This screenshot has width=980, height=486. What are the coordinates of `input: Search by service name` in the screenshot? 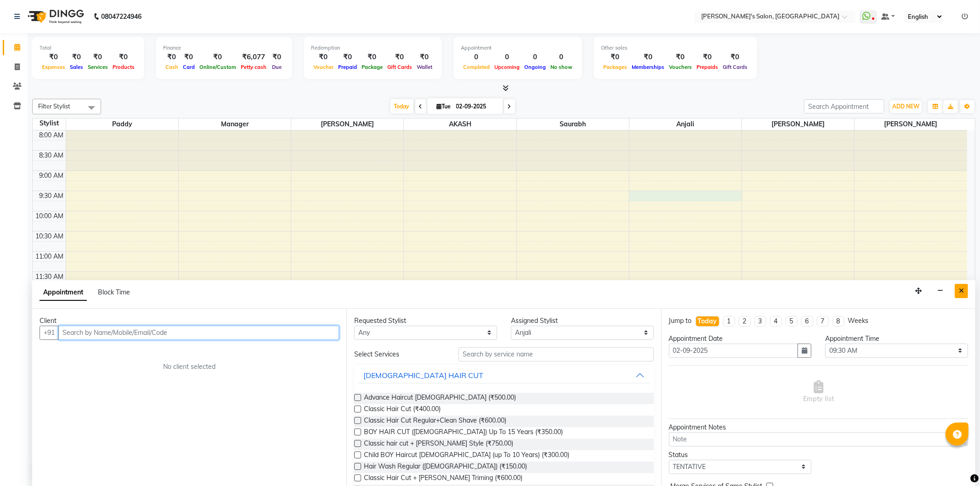 It's located at (556, 354).